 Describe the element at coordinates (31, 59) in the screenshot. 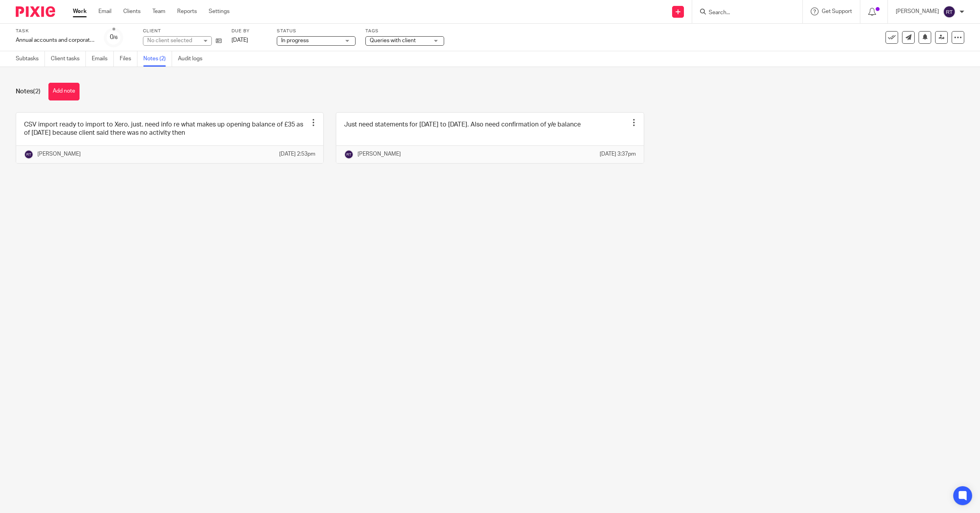

I see `a: Subtasks` at that location.